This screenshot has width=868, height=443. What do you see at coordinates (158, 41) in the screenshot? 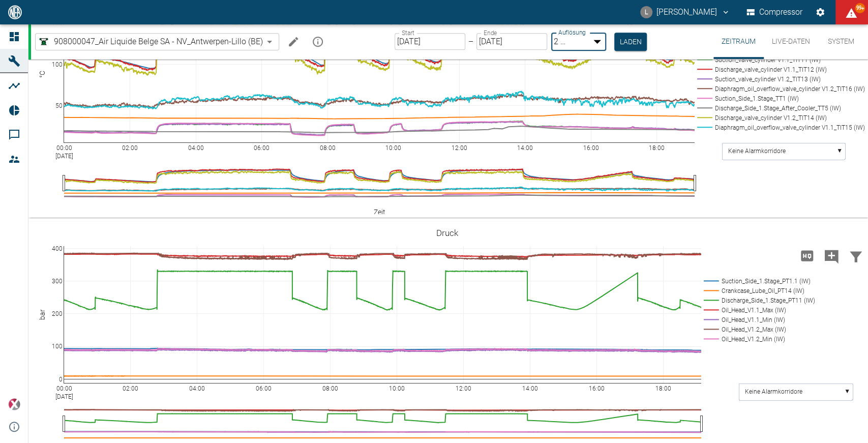
I see `span: 908000047_Air Liquide Belge SA - NV_Antwerpen-Lillo (BE)` at bounding box center [158, 41].